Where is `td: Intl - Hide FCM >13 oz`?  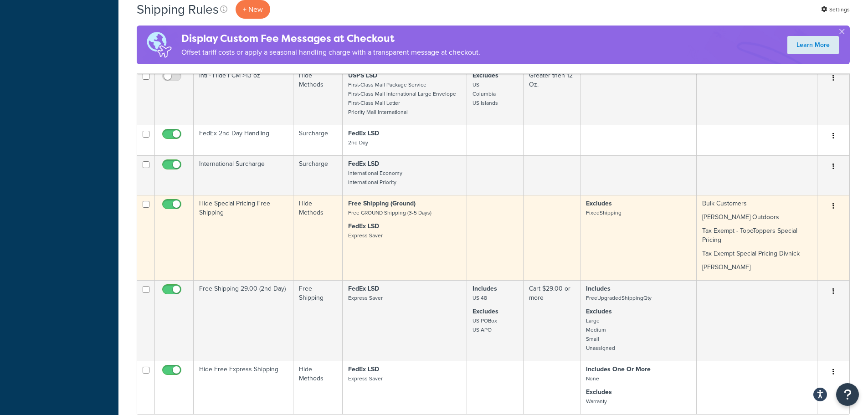
td: Intl - Hide FCM >13 oz is located at coordinates (243, 96).